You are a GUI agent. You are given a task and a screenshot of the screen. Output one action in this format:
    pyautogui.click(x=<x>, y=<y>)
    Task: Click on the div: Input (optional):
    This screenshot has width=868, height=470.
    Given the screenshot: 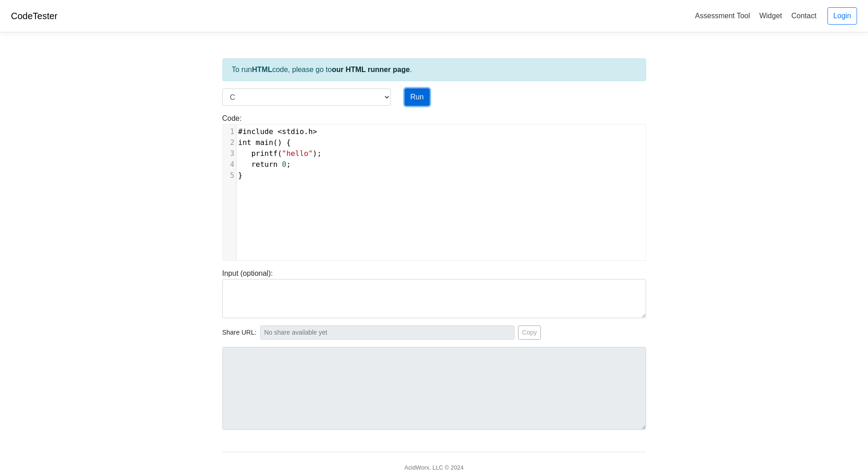 What is the action you would take?
    pyautogui.click(x=434, y=293)
    